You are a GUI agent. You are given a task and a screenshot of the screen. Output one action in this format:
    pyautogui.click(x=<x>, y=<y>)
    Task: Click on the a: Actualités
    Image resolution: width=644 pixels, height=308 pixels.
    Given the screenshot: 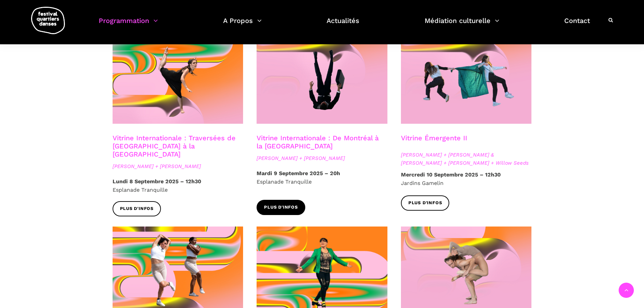 What is the action you would take?
    pyautogui.click(x=343, y=25)
    